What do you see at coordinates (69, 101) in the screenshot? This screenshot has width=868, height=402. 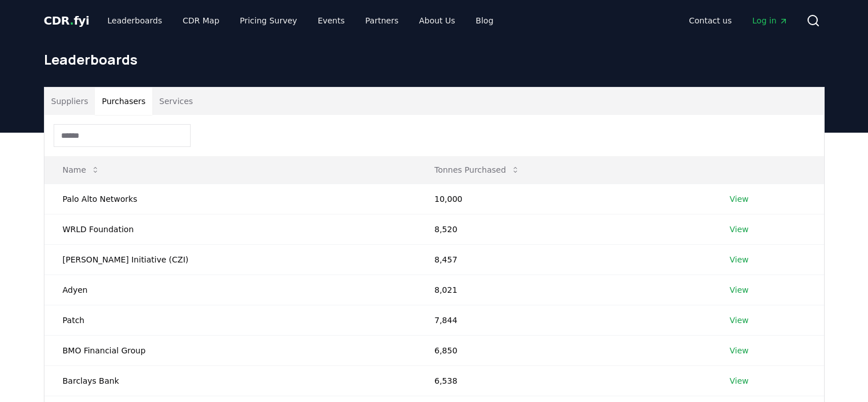 I see `button: Suppliers` at bounding box center [69, 101].